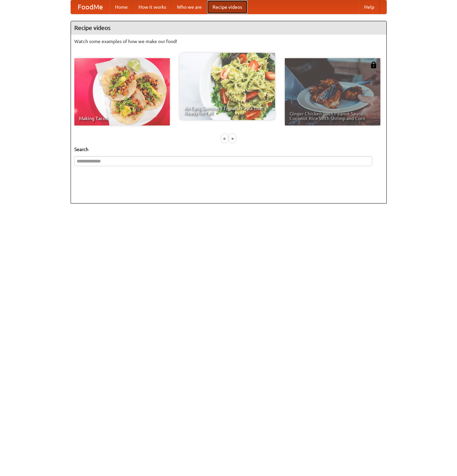  What do you see at coordinates (229, 149) in the screenshot?
I see `h5: Search` at bounding box center [229, 149].